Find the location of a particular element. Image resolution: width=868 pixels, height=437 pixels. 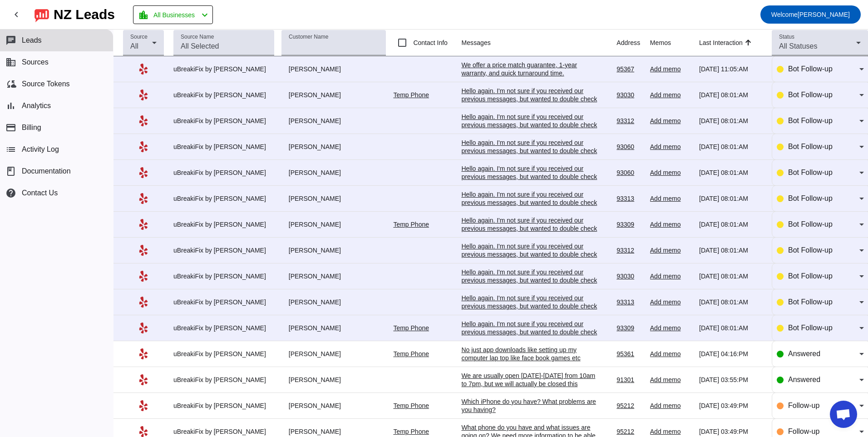

span: All is located at coordinates (134, 46).